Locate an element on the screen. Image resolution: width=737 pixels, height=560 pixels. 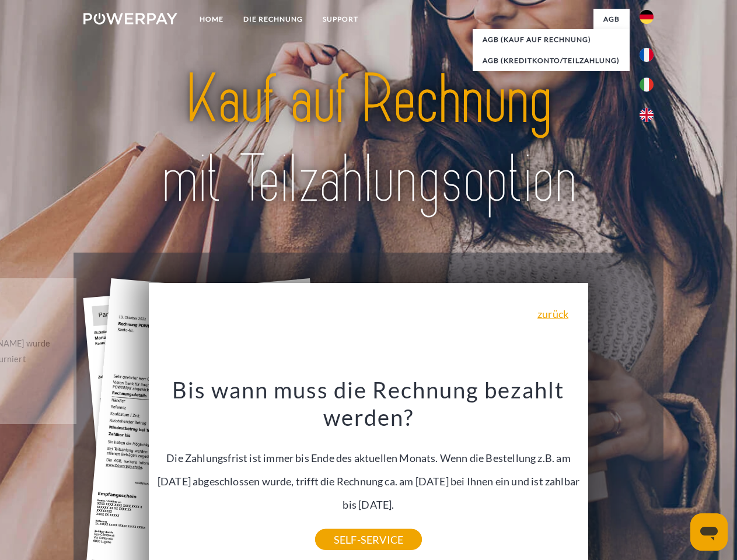
img: title-powerpay_de.svg is located at coordinates (368, 140).